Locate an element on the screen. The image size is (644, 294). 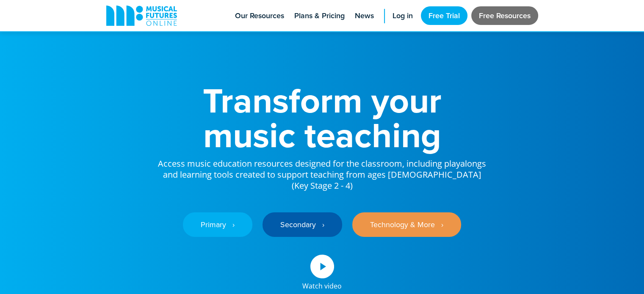
span: Plans & Pricing is located at coordinates (319, 16).